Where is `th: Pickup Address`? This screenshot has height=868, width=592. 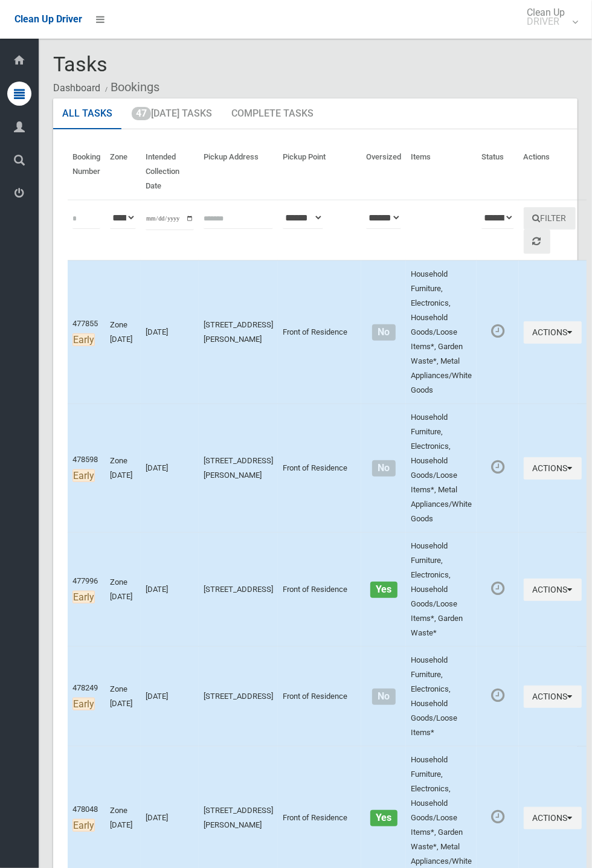 th: Pickup Address is located at coordinates (238, 172).